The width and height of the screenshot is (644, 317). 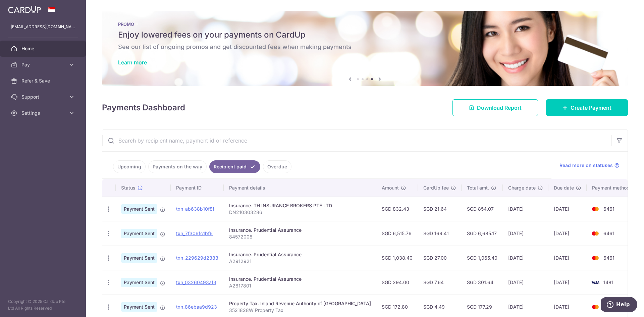 What do you see at coordinates (440, 209) in the screenshot?
I see `td: SGD 21.64` at bounding box center [440, 209].